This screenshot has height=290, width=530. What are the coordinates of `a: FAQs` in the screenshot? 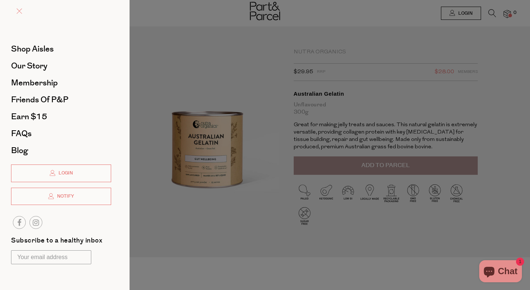 It's located at (61, 134).